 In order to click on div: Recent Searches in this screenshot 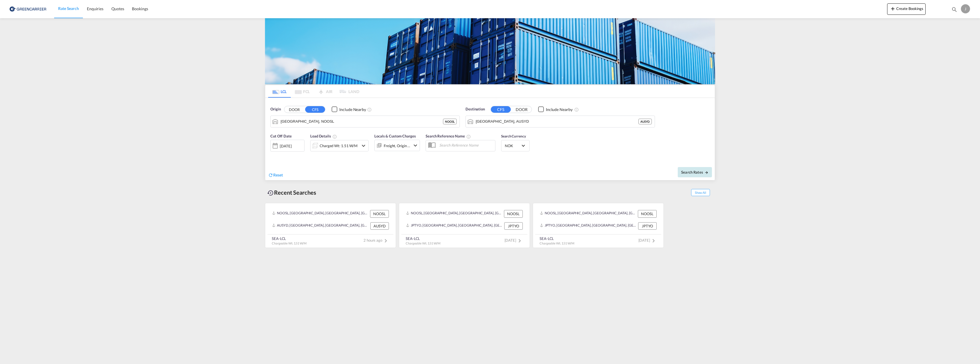, I will do `click(292, 193)`.